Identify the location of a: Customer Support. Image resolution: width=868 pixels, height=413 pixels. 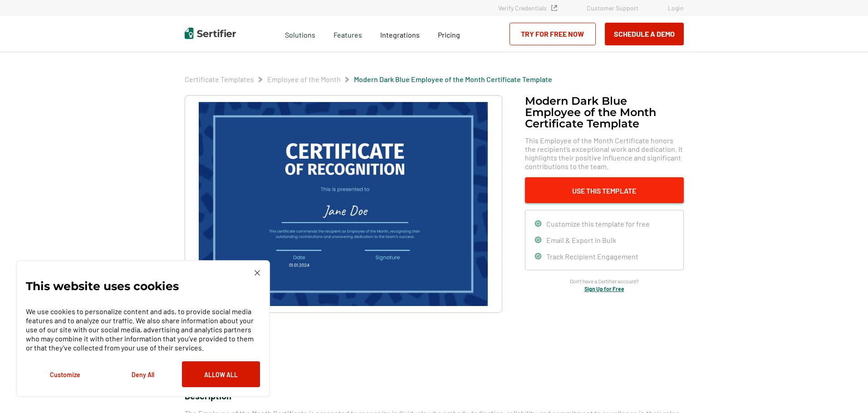
(612, 8).